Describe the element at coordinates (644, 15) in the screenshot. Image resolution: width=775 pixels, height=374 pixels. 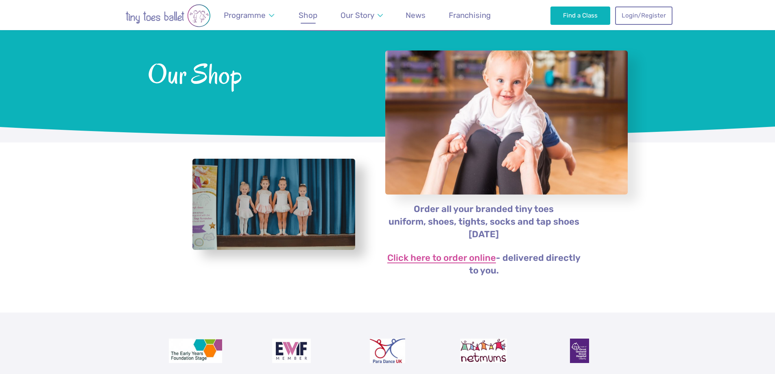
I see `a: Login/Register` at that location.